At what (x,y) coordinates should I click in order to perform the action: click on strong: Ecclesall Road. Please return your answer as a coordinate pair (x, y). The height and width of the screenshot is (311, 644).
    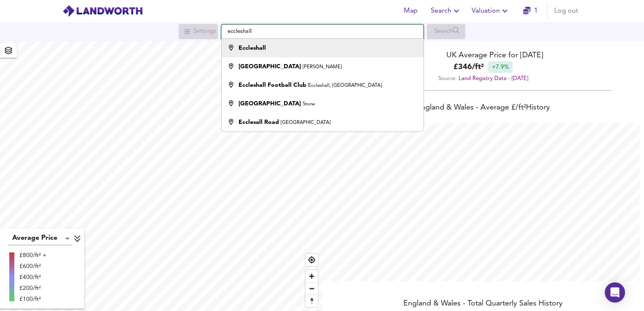
    Looking at the image, I should click on (259, 122).